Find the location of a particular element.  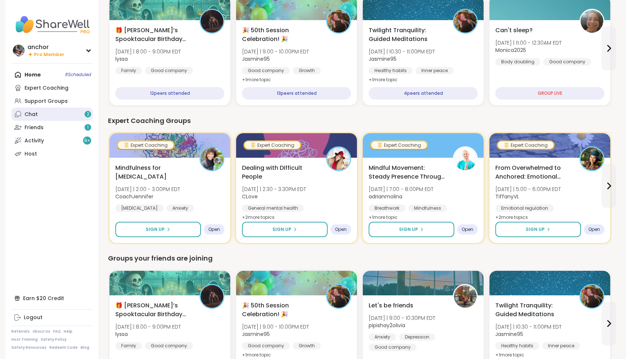

div: Mindfulness is located at coordinates (427, 208).